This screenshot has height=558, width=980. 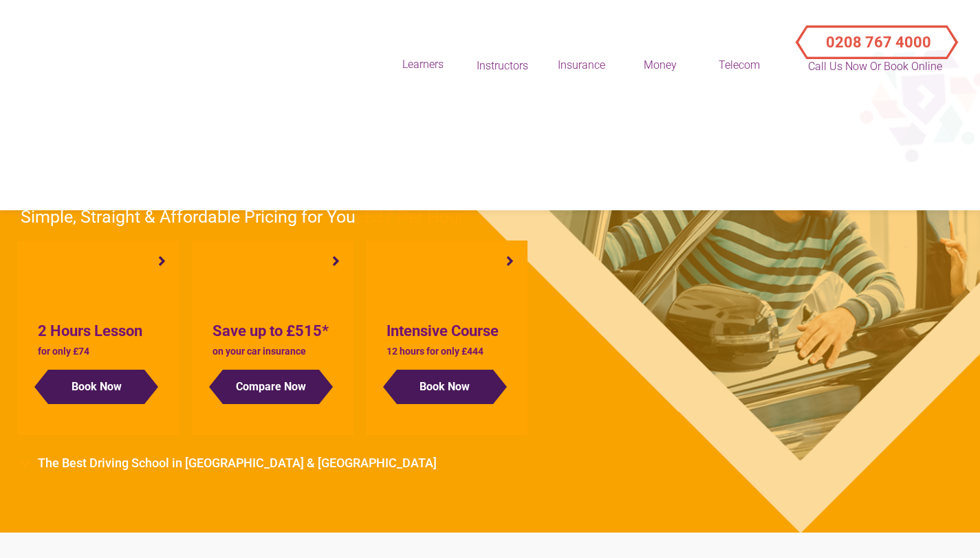 I want to click on div: Learners, so click(x=423, y=65).